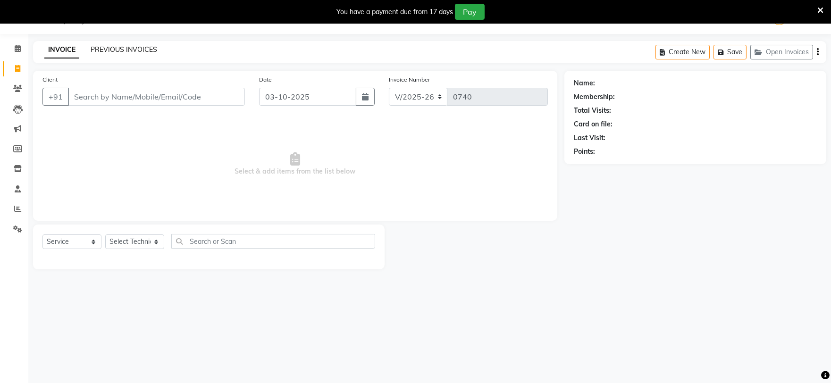 This screenshot has height=383, width=831. Describe the element at coordinates (409, 80) in the screenshot. I see `label: Invoice Number` at that location.